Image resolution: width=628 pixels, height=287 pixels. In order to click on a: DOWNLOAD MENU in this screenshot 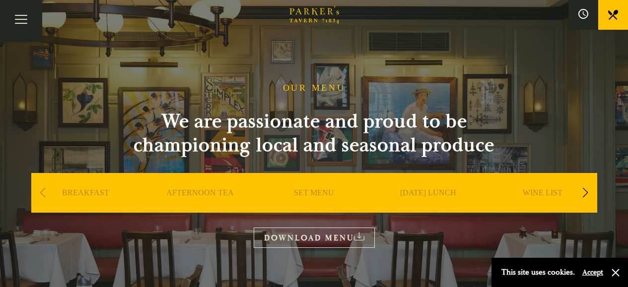, I will do `click(314, 238)`.